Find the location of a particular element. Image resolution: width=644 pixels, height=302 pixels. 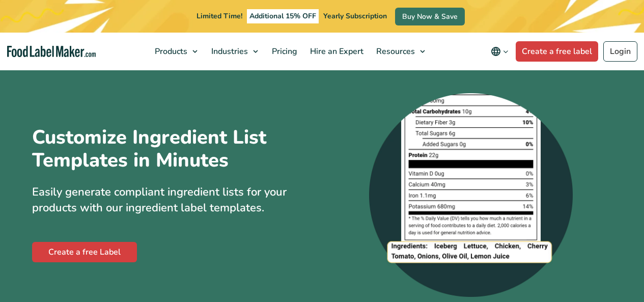

a: Products is located at coordinates (175, 52).